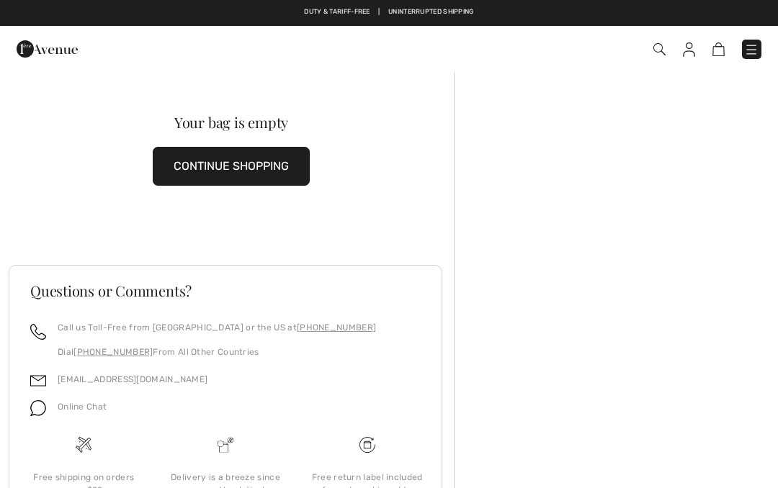 Image resolution: width=778 pixels, height=488 pixels. Describe the element at coordinates (718, 49) in the screenshot. I see `img: Shopping Bag` at that location.